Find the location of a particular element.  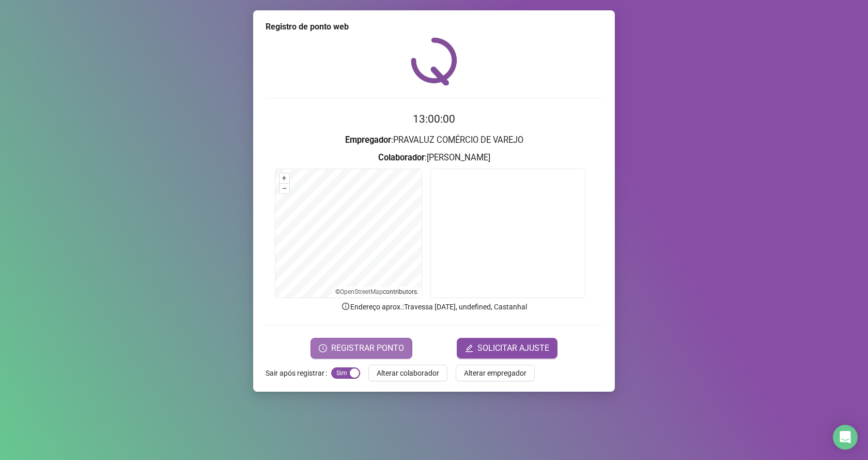

label: Sair após registrar is located at coordinates (298, 373).